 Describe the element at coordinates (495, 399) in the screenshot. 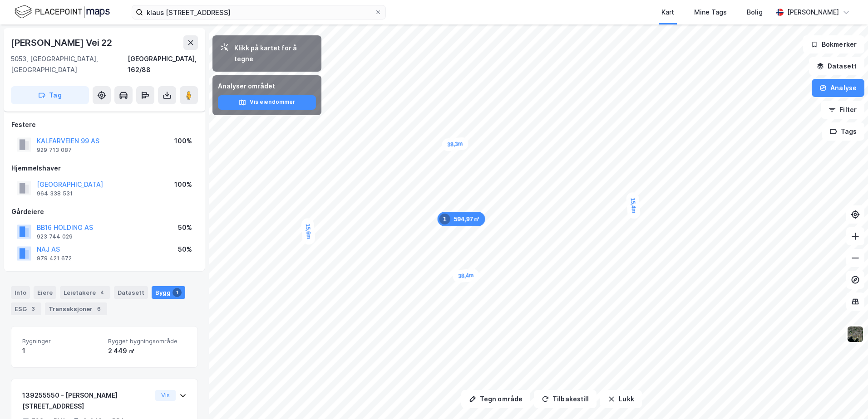

I see `button: Tegn område` at that location.